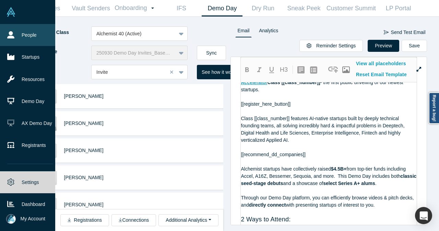  I want to click on button: Sync, so click(211, 53).